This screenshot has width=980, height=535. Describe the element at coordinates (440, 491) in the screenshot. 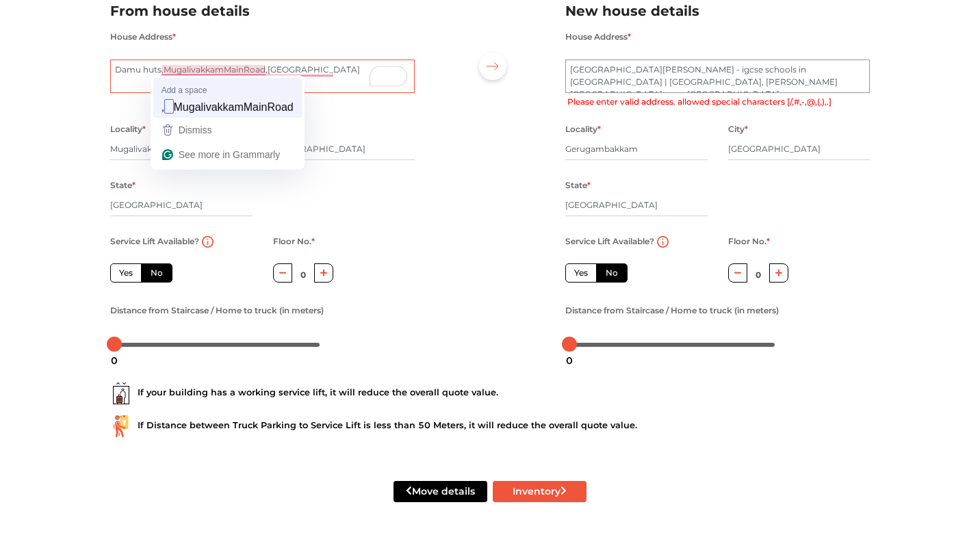

I see `button: Move details` at that location.